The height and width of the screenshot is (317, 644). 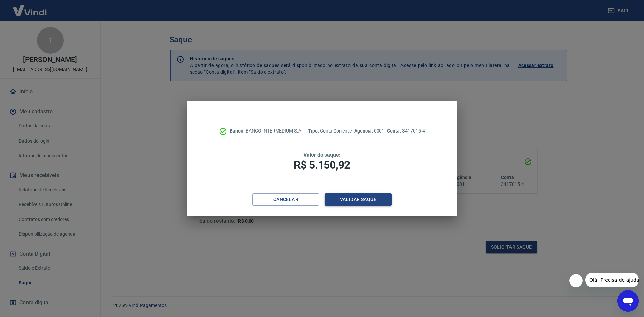 What do you see at coordinates (322, 165) in the screenshot?
I see `span: R$ 5.150,92` at bounding box center [322, 165].